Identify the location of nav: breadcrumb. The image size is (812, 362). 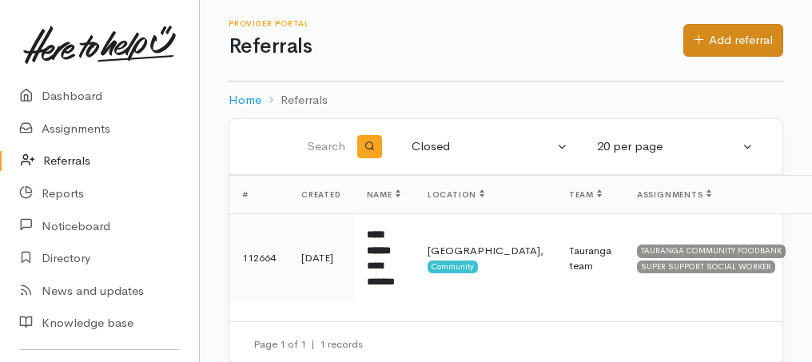
(506, 100).